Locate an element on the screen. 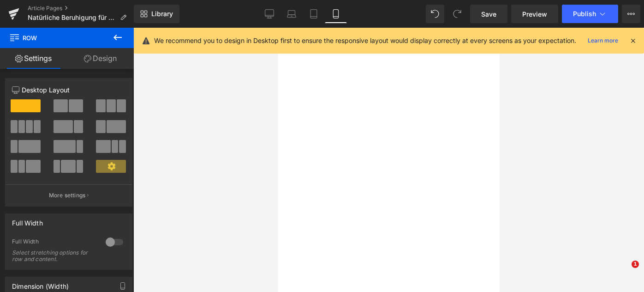 This screenshot has width=644, height=292. span: Library is located at coordinates (162, 14).